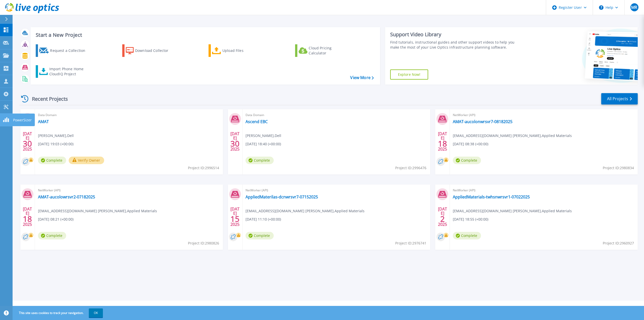  Describe the element at coordinates (47, 99) in the screenshot. I see `div: Recent Projects` at that location.